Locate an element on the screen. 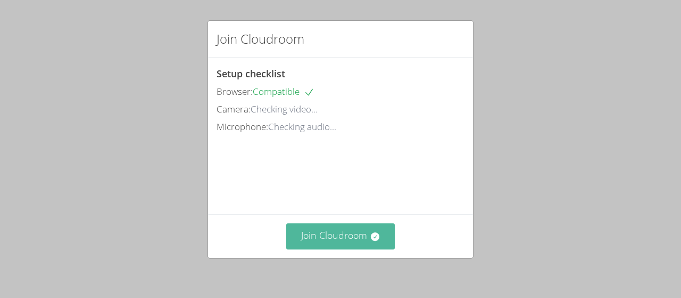  span: Setup checklist is located at coordinates (251, 73).